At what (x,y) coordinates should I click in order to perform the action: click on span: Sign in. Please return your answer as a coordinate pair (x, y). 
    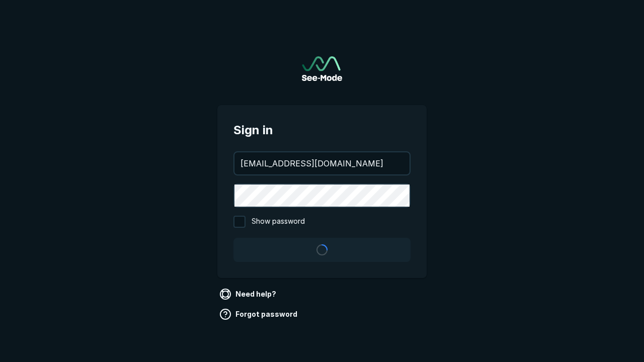
    Looking at the image, I should click on (322, 130).